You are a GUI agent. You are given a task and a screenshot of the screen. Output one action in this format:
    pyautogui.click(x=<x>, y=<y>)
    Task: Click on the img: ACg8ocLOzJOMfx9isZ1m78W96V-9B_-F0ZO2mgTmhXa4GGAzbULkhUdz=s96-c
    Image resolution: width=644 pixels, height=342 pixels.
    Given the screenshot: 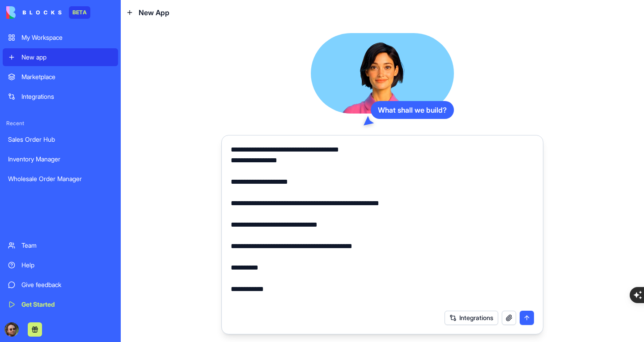 What is the action you would take?
    pyautogui.click(x=12, y=329)
    